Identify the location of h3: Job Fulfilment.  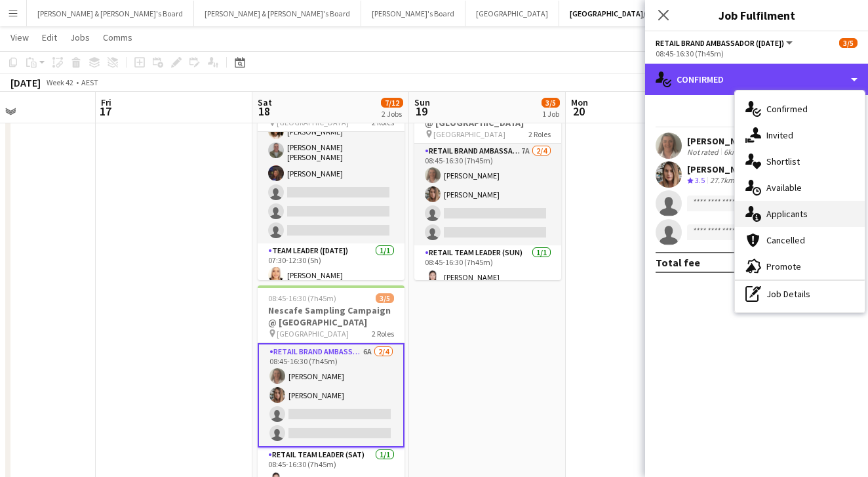
(757, 15).